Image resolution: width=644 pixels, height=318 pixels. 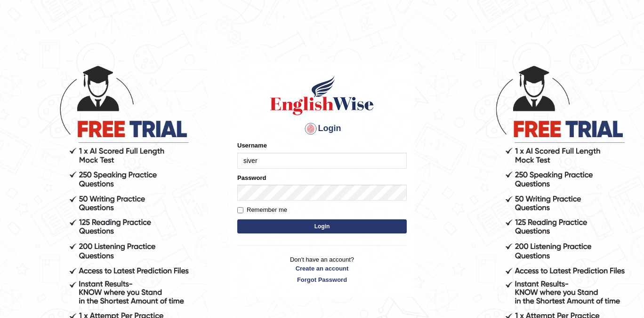 I want to click on a: Create an account, so click(x=322, y=268).